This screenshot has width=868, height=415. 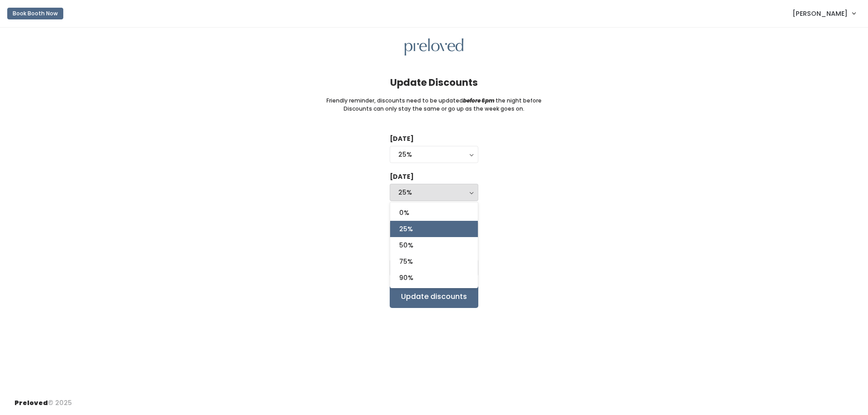 I want to click on div: © 2025, so click(x=43, y=399).